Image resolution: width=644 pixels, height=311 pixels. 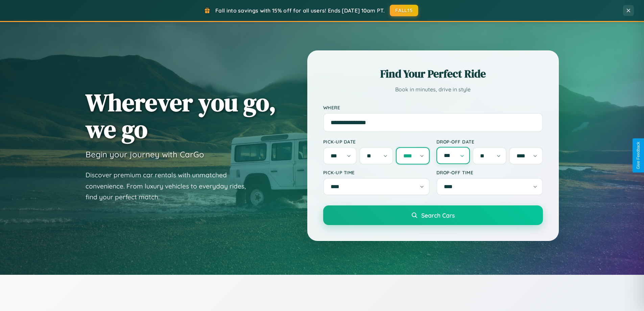 What do you see at coordinates (433, 108) in the screenshot?
I see `label: Where` at bounding box center [433, 108].